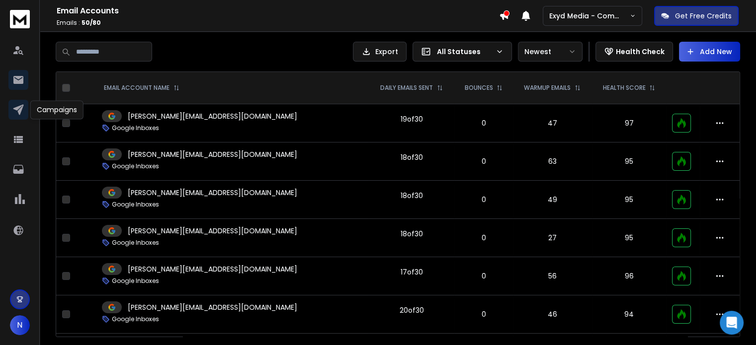  I want to click on span: 50 / 80, so click(91, 22).